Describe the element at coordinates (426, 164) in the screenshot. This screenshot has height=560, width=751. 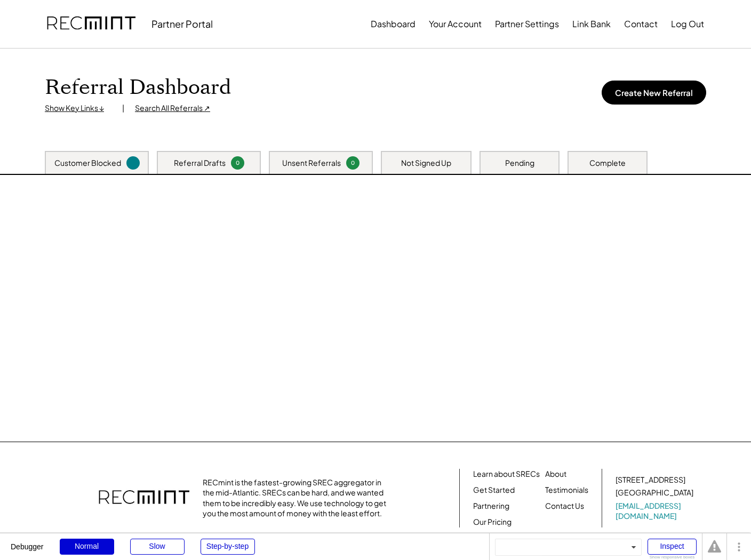
I see `div: Not Signed Up` at that location.